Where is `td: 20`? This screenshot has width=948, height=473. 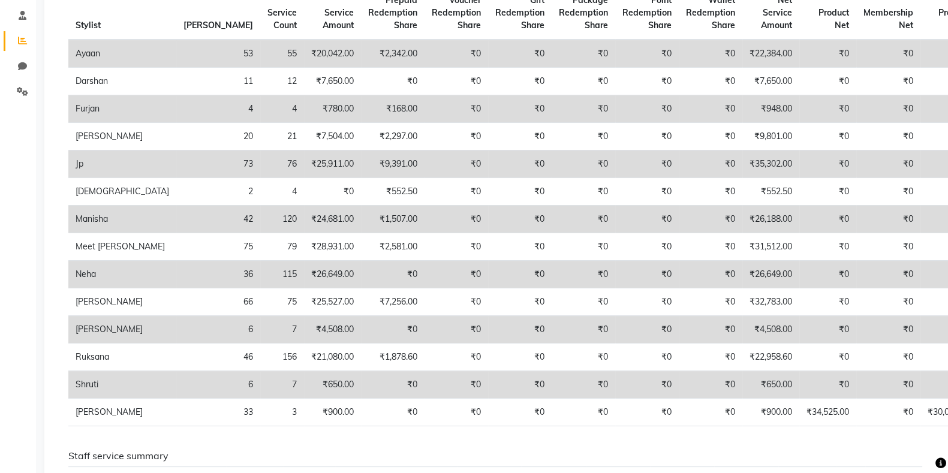
td: 20 is located at coordinates (218, 136).